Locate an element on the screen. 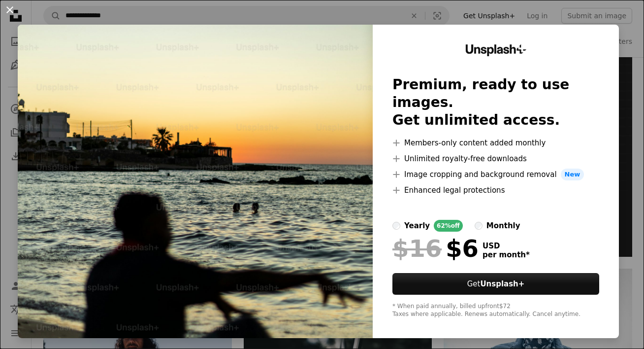 The image size is (644, 349). div: * When paid annually, billed upfront $72 Taxes where applicable. Renews automatically. Cancel any... is located at coordinates (496, 311).